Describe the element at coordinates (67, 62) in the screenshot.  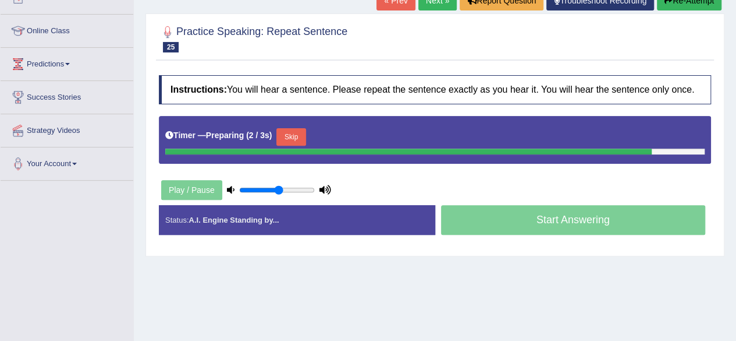
I see `a: Predictions` at that location.